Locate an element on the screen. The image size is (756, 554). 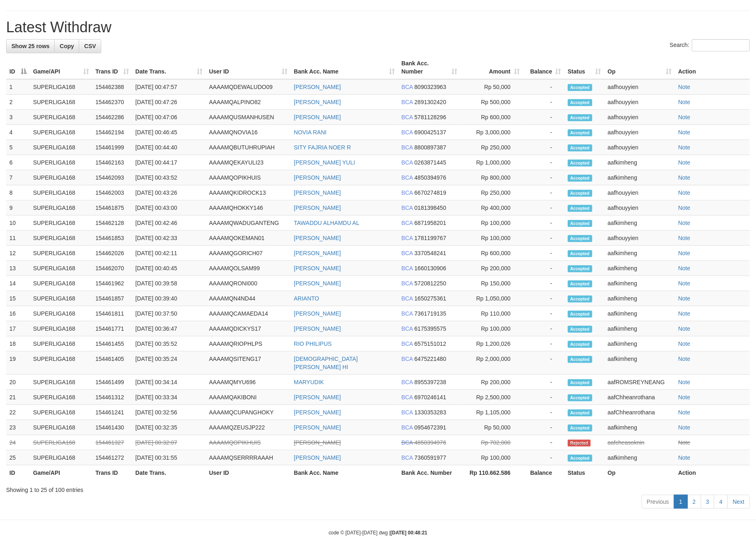
td: Rp 1,000,000 is located at coordinates (492, 162).